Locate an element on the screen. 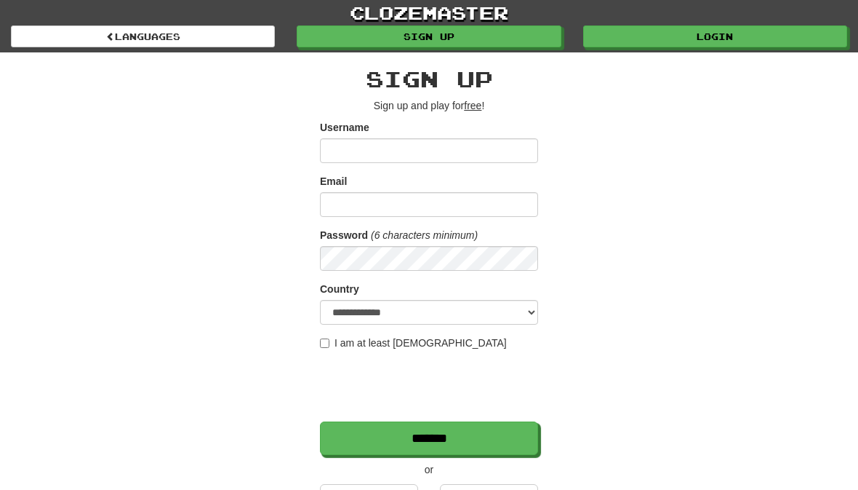 The image size is (858, 490). em: (6 characters minimum) is located at coordinates (424, 235).